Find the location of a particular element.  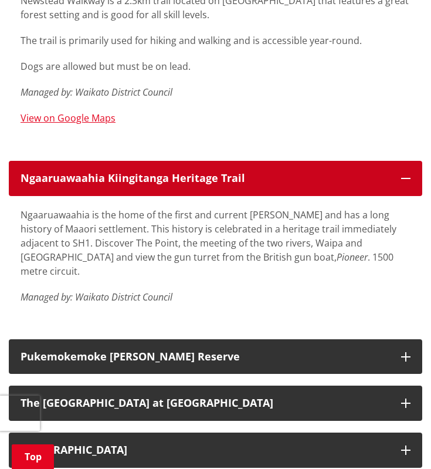

a: Top is located at coordinates (33, 456).